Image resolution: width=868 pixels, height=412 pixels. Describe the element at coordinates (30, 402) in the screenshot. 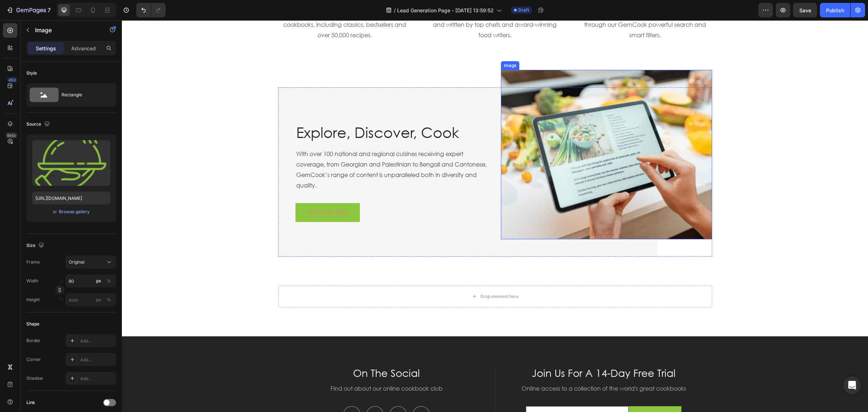

I see `div: Link` at that location.